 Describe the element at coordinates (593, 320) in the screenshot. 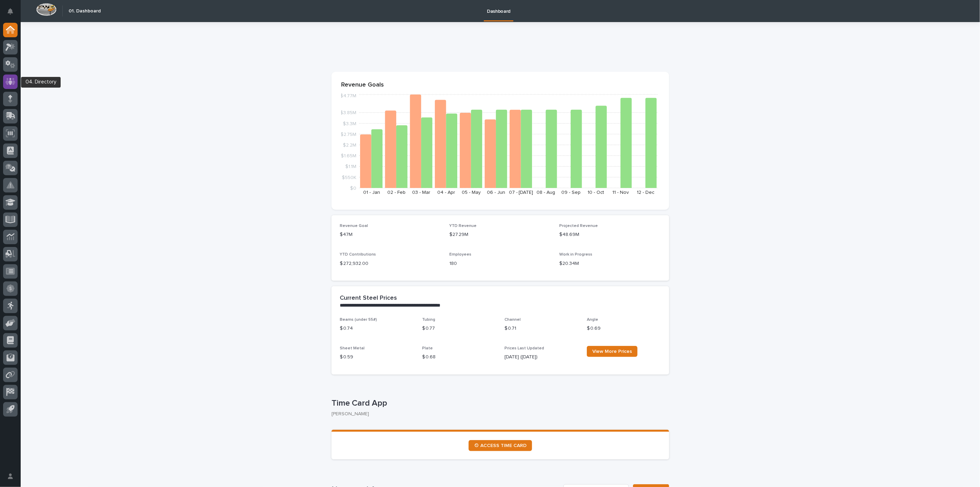

I see `span: Angle` at that location.